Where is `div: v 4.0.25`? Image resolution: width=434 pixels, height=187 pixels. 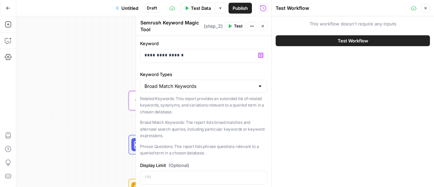 div: v 4.0.25 is located at coordinates (26, 14).